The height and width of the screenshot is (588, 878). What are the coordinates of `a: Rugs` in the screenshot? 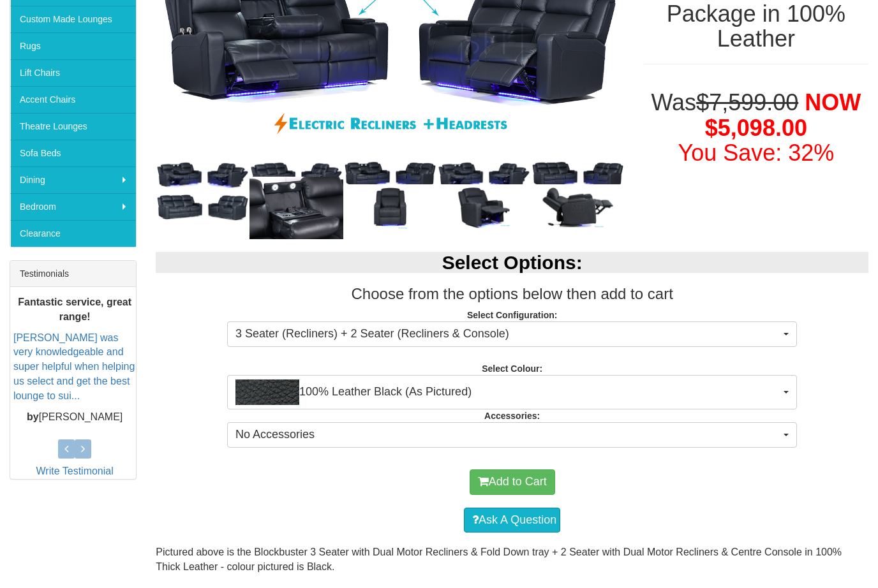 It's located at (73, 46).